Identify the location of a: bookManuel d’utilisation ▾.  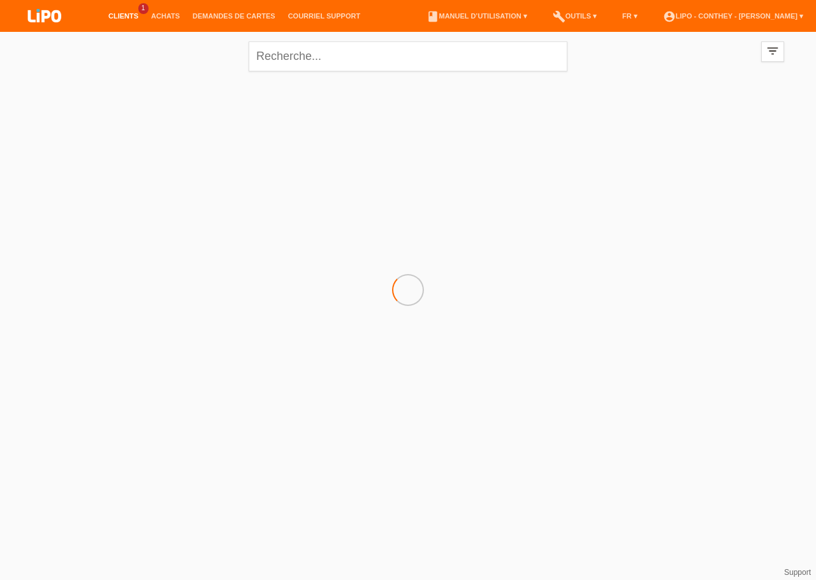
(477, 16).